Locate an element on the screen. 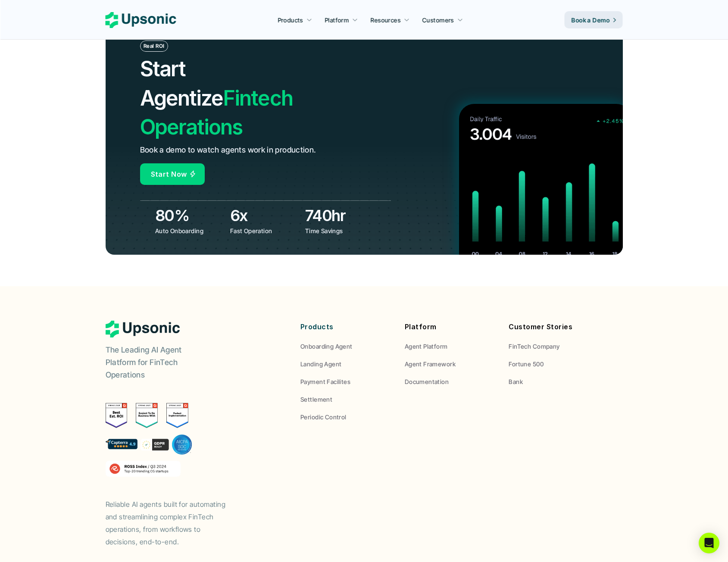 The height and width of the screenshot is (562, 728). div: Open Intercom Messenger is located at coordinates (709, 543).